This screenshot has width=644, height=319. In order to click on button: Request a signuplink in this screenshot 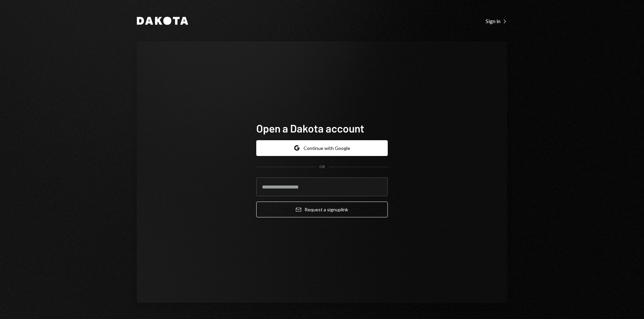, I will do `click(322, 209)`.